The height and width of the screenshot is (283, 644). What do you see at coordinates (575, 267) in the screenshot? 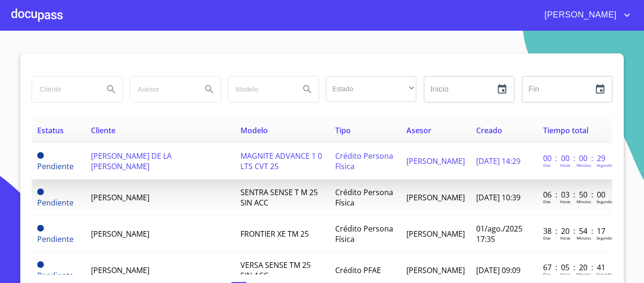
I see `p: 67 : 05 : 20 : 41` at bounding box center [575, 267].